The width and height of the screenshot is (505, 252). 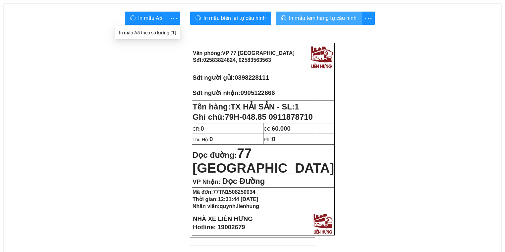 I want to click on strong: Dọc đường:, so click(x=263, y=163).